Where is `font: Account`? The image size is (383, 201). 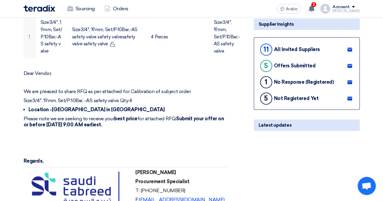 font: Account is located at coordinates (341, 7).